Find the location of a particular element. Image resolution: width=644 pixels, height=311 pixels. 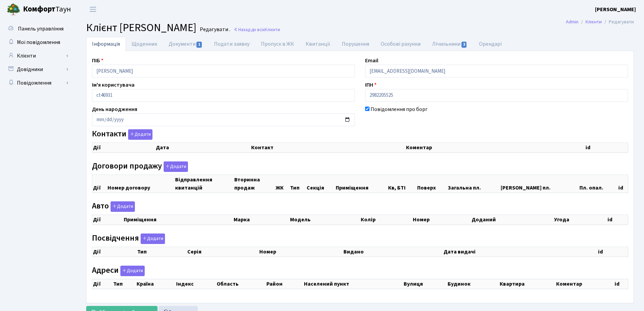

a: Порушення is located at coordinates (355, 44).